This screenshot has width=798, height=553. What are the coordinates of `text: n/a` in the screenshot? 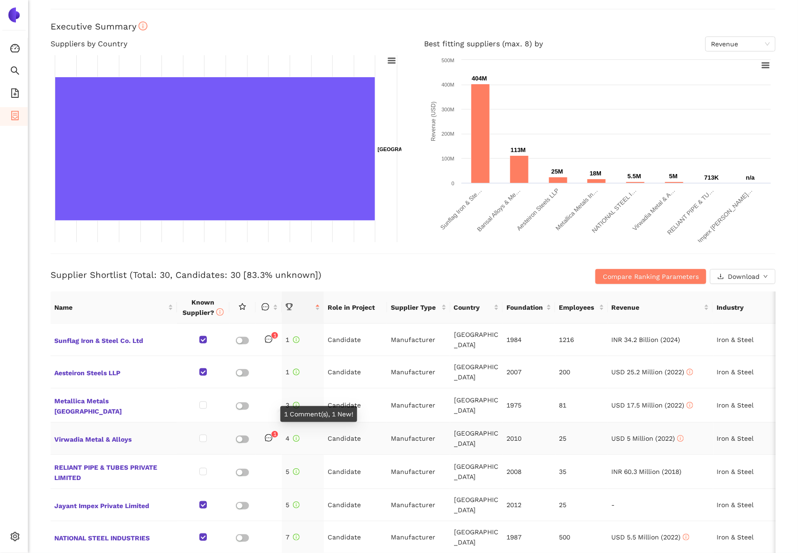 It's located at (751, 177).